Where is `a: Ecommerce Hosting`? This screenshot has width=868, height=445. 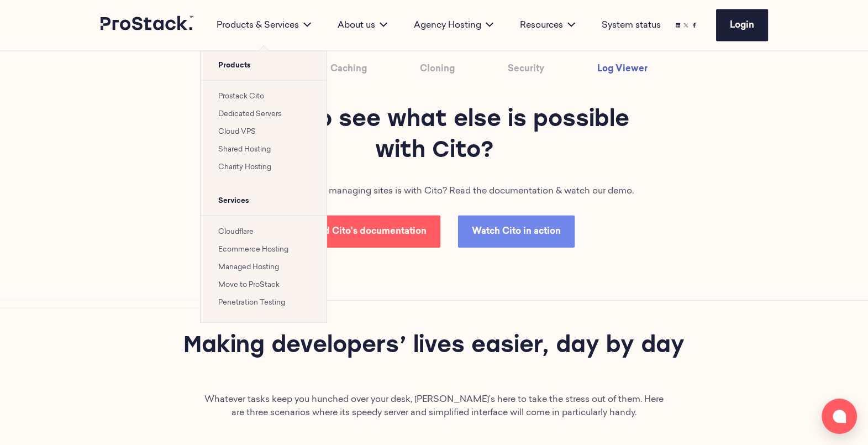
a: Ecommerce Hosting is located at coordinates (253, 249).